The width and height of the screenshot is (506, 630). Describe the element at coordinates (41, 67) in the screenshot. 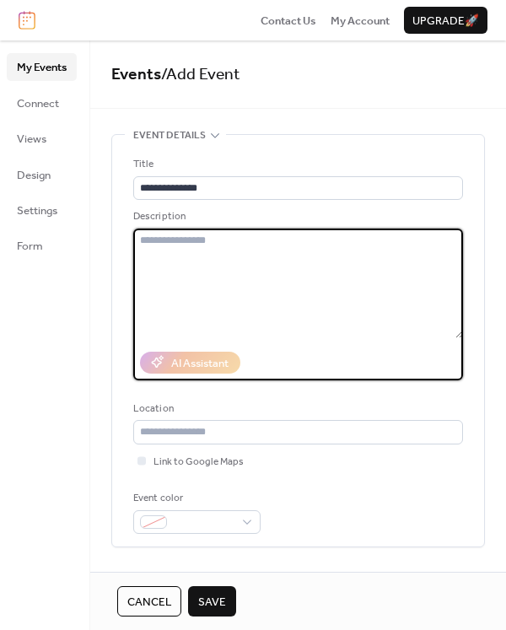

I see `a: My Events` at that location.